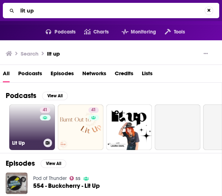  I want to click on span: Episodes, so click(62, 75).